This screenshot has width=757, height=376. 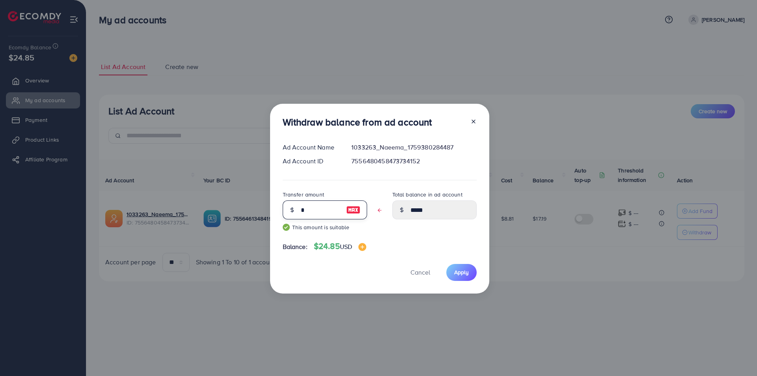 I want to click on span: Cancel, so click(x=420, y=272).